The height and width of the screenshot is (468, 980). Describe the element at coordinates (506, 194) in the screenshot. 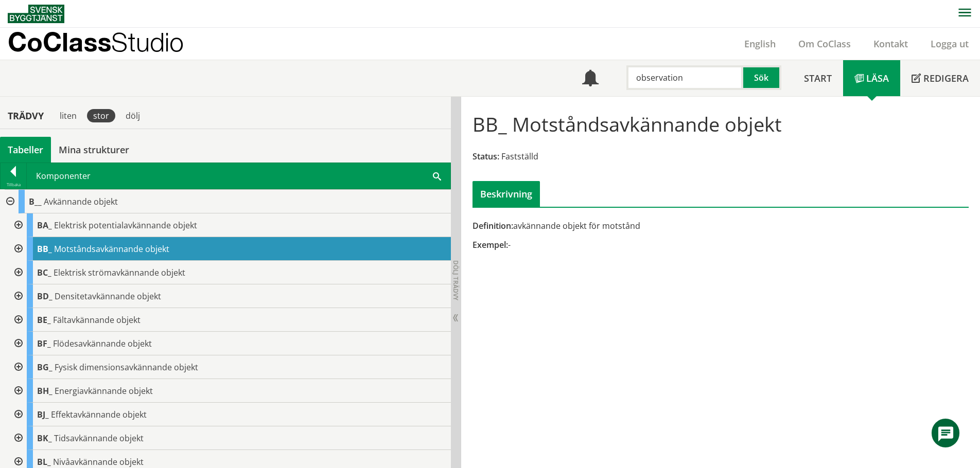

I see `div: Beskrivning` at that location.